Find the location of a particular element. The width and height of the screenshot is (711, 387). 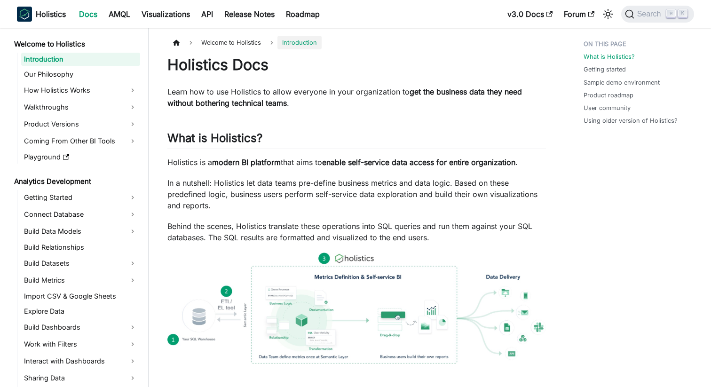

a: Analytics Development is located at coordinates (76, 181).